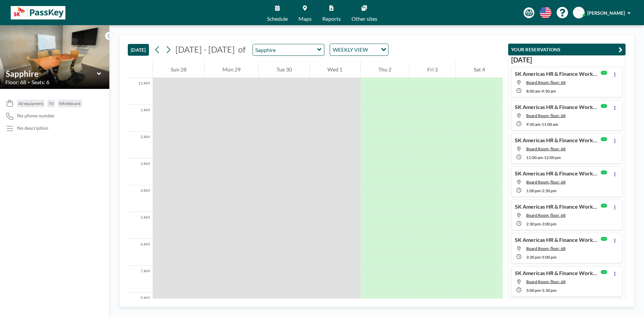  I want to click on div: 6 AM, so click(140, 252).